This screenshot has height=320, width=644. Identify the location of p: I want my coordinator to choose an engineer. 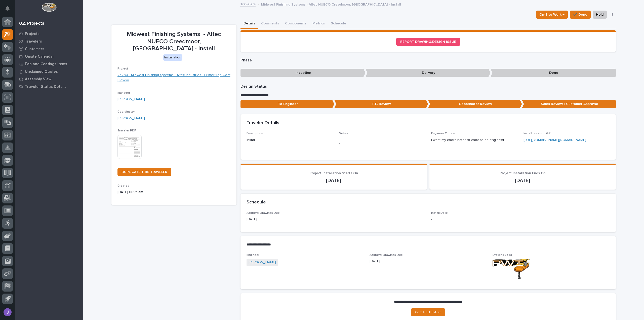
(474, 140).